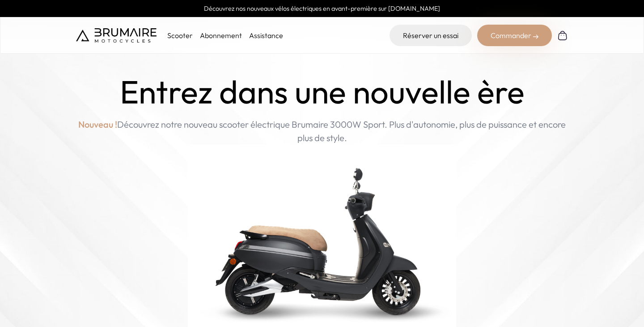 This screenshot has width=644, height=327. Describe the element at coordinates (431, 35) in the screenshot. I see `a: Réserver un essai` at that location.